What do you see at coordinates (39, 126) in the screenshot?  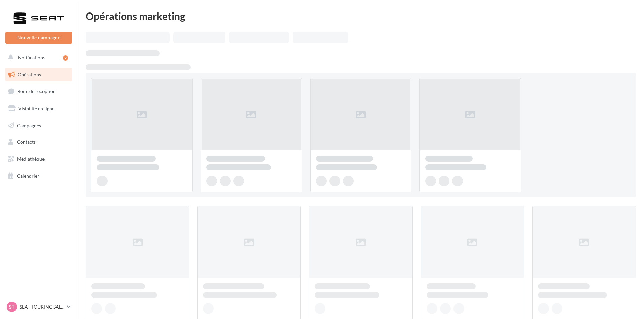 I see `a: Campagnes` at bounding box center [39, 126].